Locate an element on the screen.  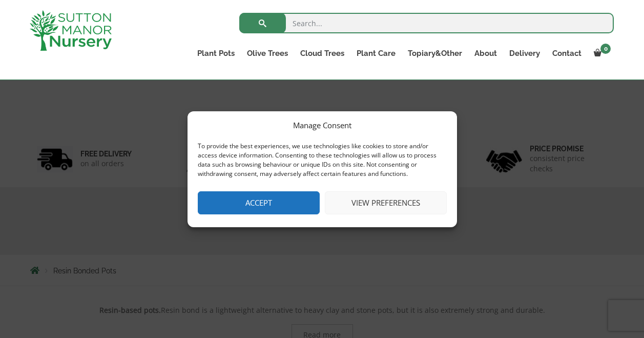
a: Cloud Trees is located at coordinates (322, 54).